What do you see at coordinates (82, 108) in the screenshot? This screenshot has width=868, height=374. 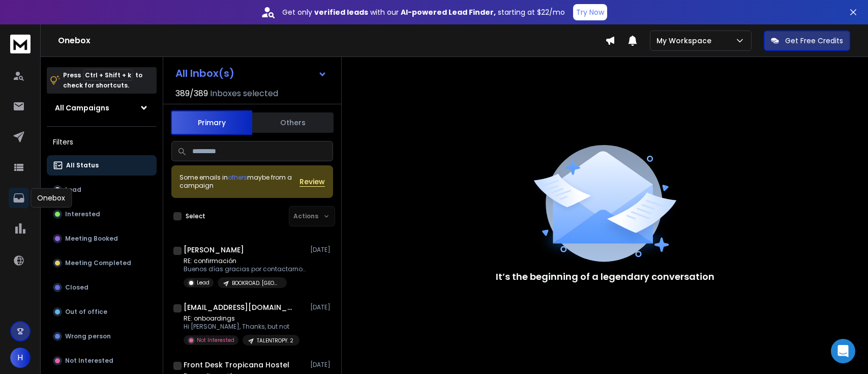 I see `h1: All Campaigns` at bounding box center [82, 108].